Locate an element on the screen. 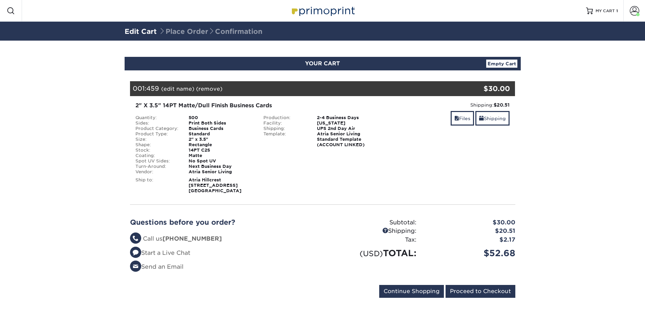  a: Start a Live Chat is located at coordinates (160, 253).